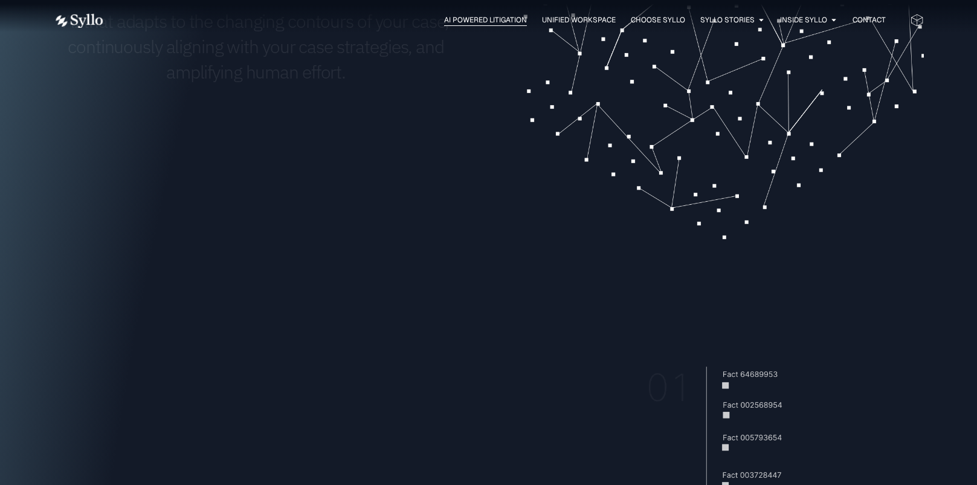 The image size is (977, 485). I want to click on span: Choose Syllo, so click(658, 20).